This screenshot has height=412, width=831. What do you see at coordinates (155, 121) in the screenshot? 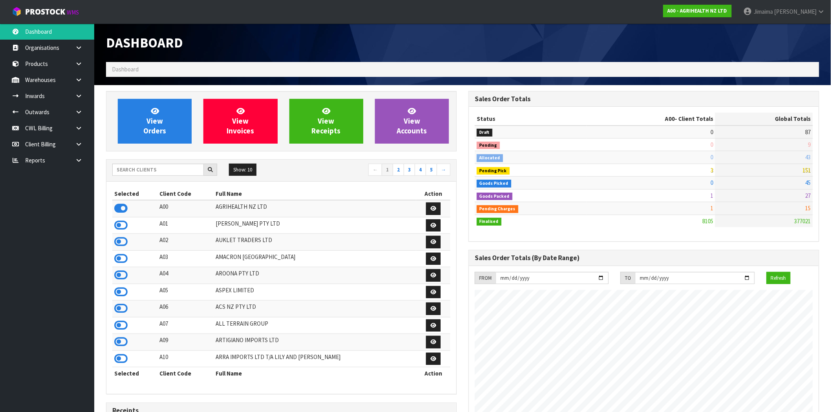
I see `a: ViewOrders` at bounding box center [155, 121].